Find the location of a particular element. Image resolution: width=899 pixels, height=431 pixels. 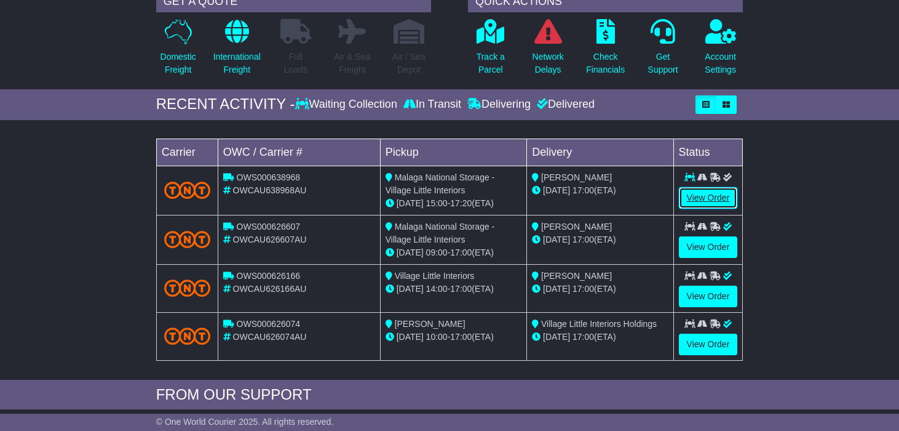

a: InternationalFreight is located at coordinates (237, 50).